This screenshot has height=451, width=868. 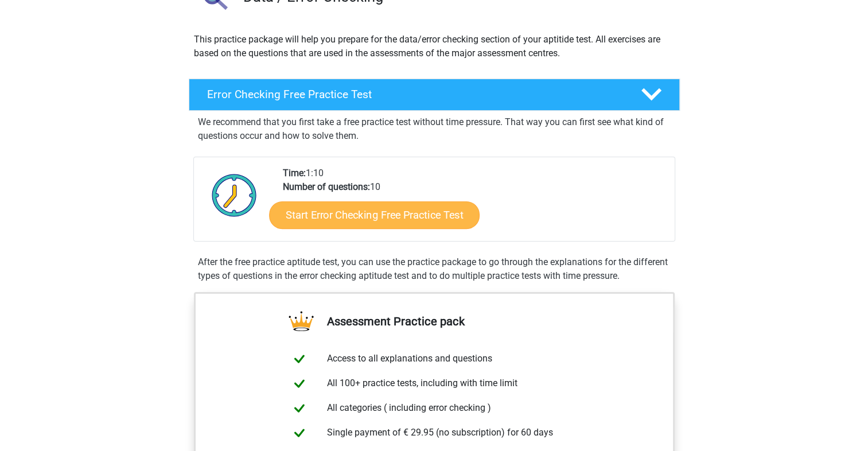 I want to click on div: 1:10 10, so click(x=473, y=203).